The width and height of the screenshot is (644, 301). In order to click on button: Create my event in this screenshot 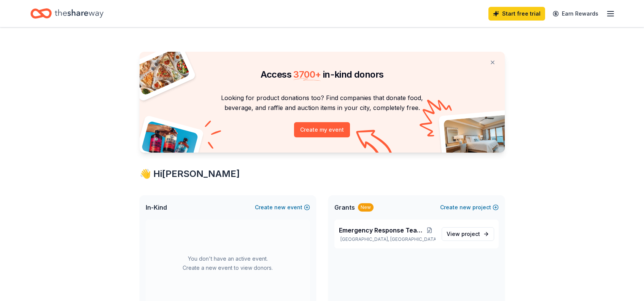, I will do `click(322, 130)`.